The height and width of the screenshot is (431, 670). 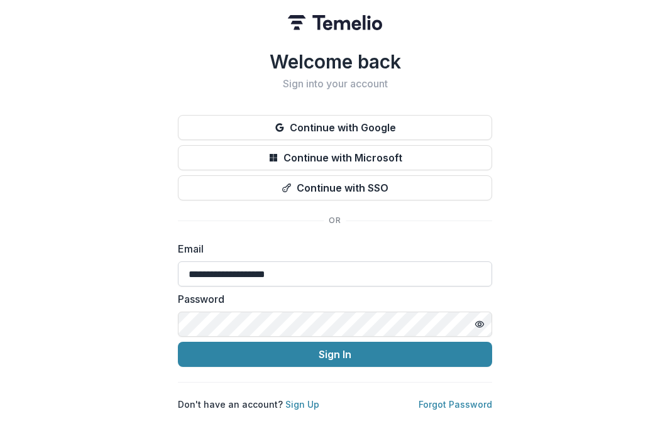 What do you see at coordinates (335, 62) in the screenshot?
I see `h1: Welcome back` at bounding box center [335, 62].